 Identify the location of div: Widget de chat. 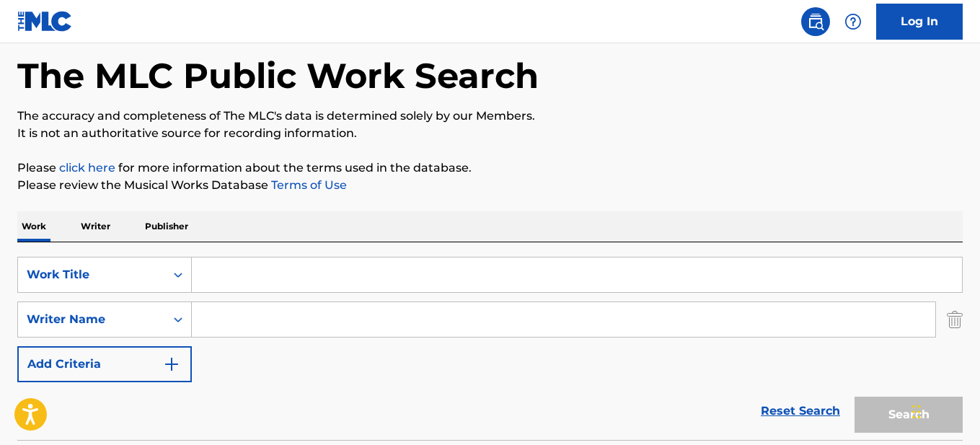
(944, 410).